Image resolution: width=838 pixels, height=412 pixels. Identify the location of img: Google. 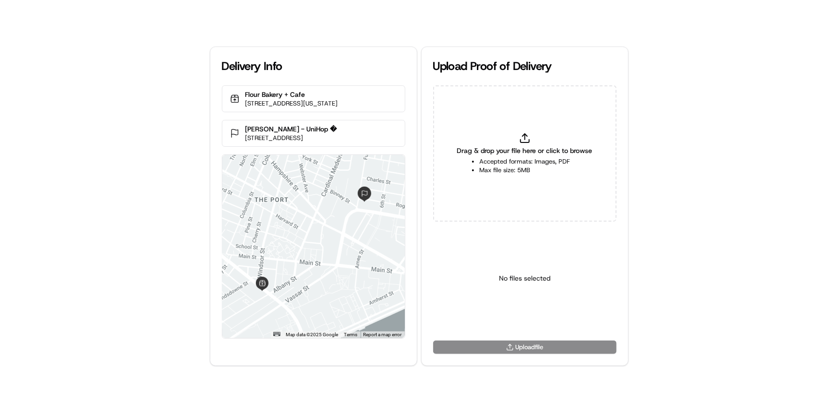
(240, 332).